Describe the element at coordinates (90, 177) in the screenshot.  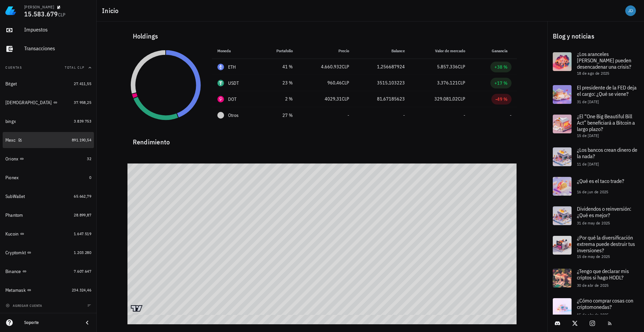
I see `span: 0` at that location.